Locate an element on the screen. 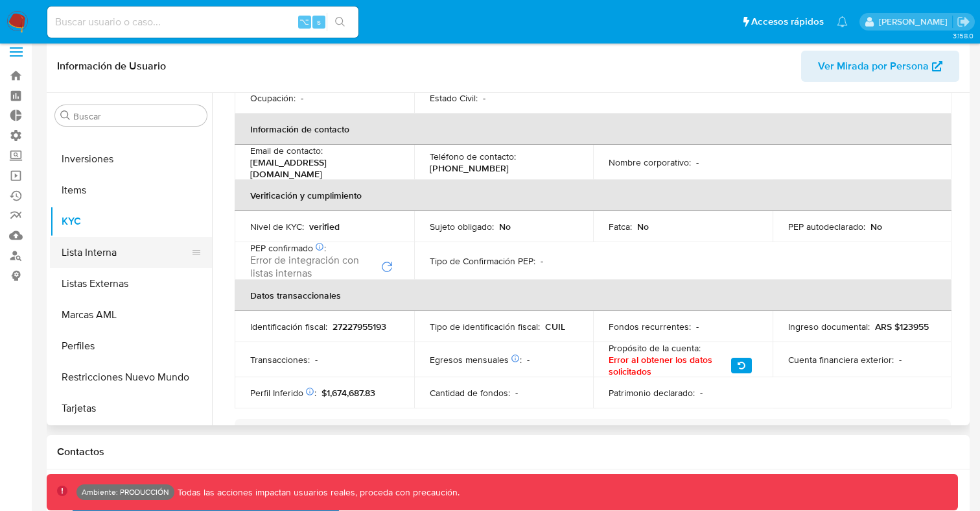 The height and width of the screenshot is (511, 980). button: Reintentar is located at coordinates (387, 267).